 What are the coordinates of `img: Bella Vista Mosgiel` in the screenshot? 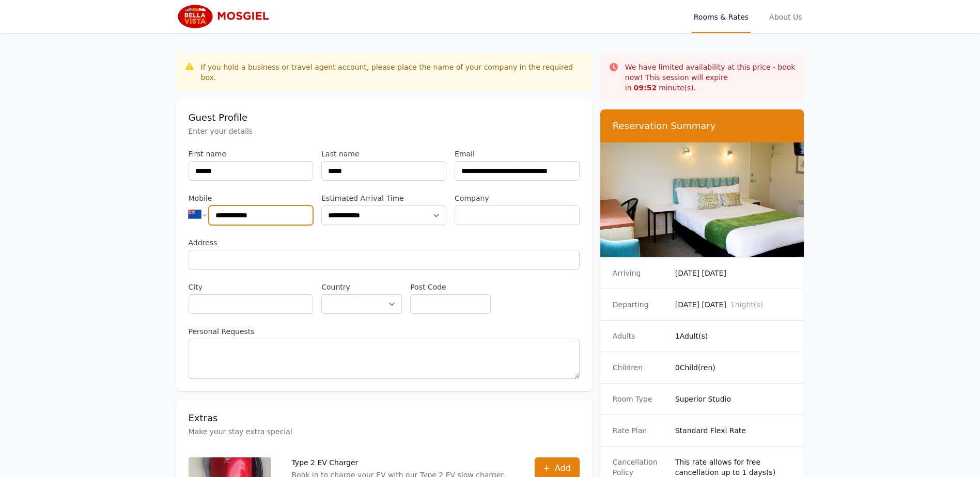 It's located at (226, 17).